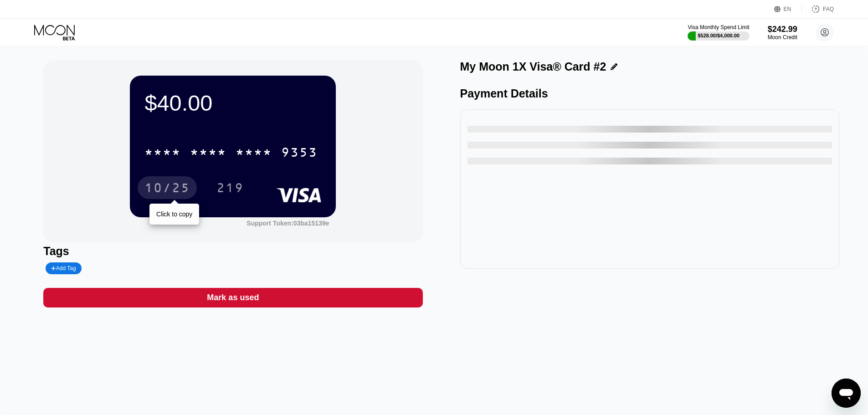 This screenshot has height=415, width=868. Describe the element at coordinates (783, 38) in the screenshot. I see `div: Moon Credit` at that location.